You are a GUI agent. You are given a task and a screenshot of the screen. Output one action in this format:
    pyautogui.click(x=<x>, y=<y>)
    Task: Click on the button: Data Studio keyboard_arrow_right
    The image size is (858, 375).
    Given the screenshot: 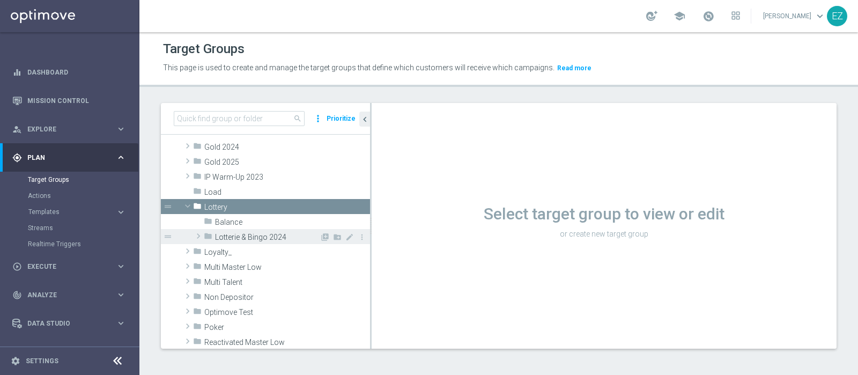 What is the action you would take?
    pyautogui.click(x=69, y=323)
    